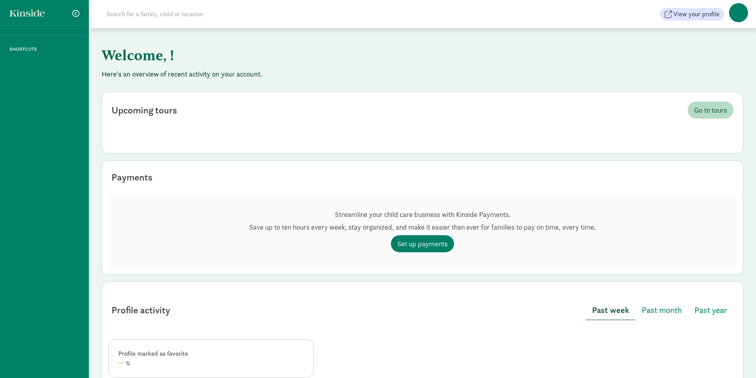 This screenshot has width=756, height=378. What do you see at coordinates (696, 14) in the screenshot?
I see `span: View your profile` at bounding box center [696, 14].